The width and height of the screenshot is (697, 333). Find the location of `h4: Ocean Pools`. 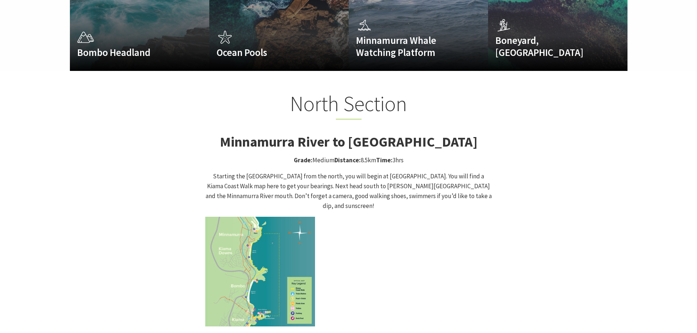

h4: Ocean Pools is located at coordinates (269, 52).